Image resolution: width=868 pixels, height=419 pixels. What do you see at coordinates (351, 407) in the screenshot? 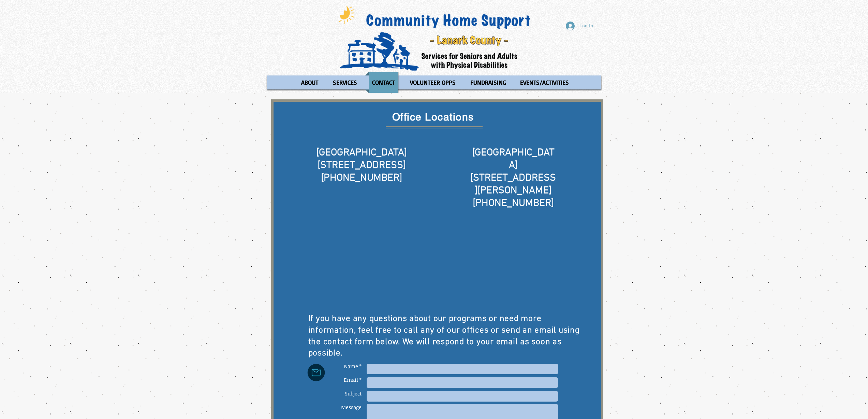
I see `span: Message` at bounding box center [351, 407].